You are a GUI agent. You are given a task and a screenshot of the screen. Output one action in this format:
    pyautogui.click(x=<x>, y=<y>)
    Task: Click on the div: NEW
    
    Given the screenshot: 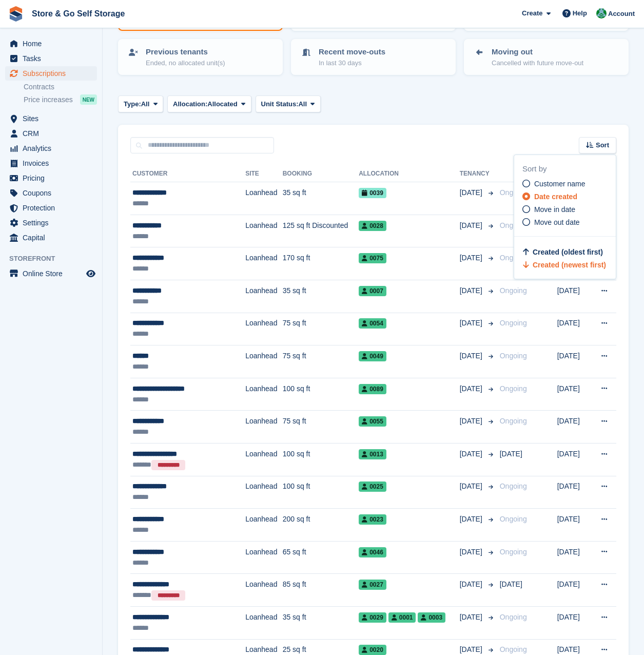 What is the action you would take?
    pyautogui.click(x=88, y=100)
    